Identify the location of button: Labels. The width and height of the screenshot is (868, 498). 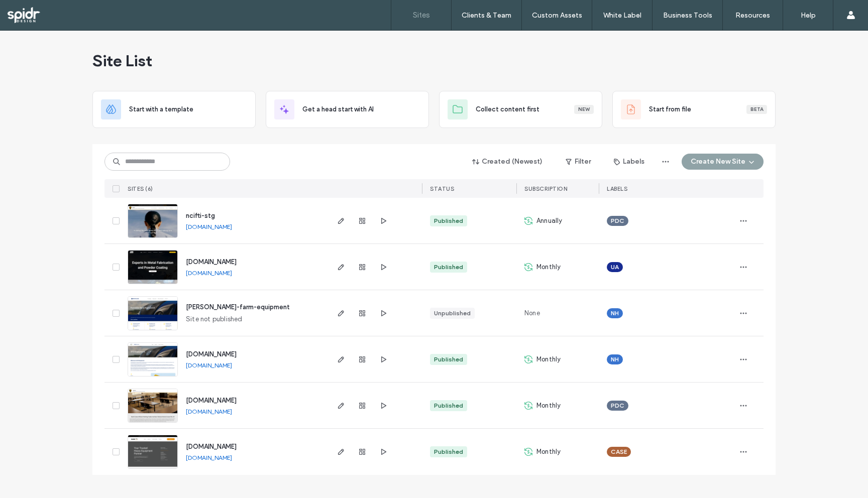
(629, 162).